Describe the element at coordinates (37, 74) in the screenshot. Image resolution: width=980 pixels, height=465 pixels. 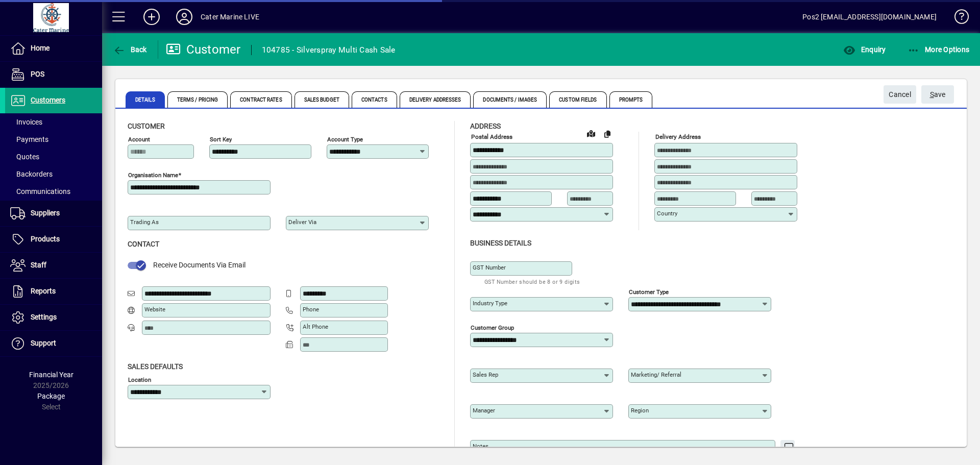
I see `span: POS` at that location.